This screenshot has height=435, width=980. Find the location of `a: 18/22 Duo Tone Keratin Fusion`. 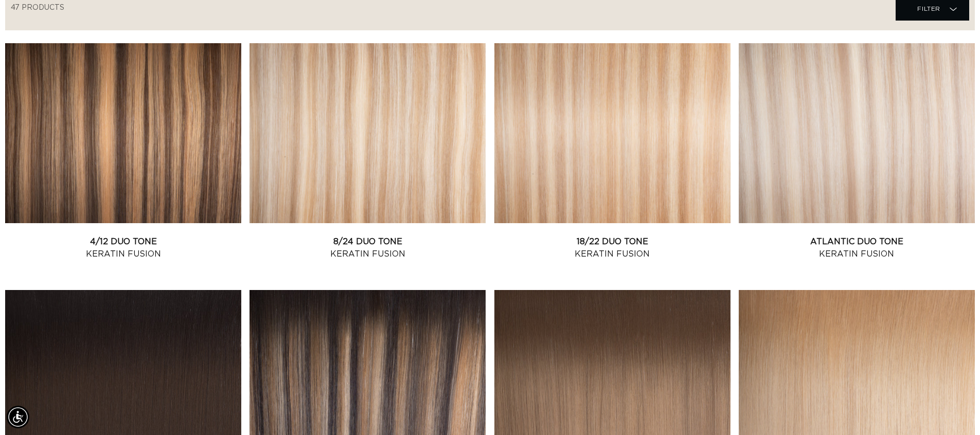

a: 18/22 Duo Tone Keratin Fusion is located at coordinates (612, 248).